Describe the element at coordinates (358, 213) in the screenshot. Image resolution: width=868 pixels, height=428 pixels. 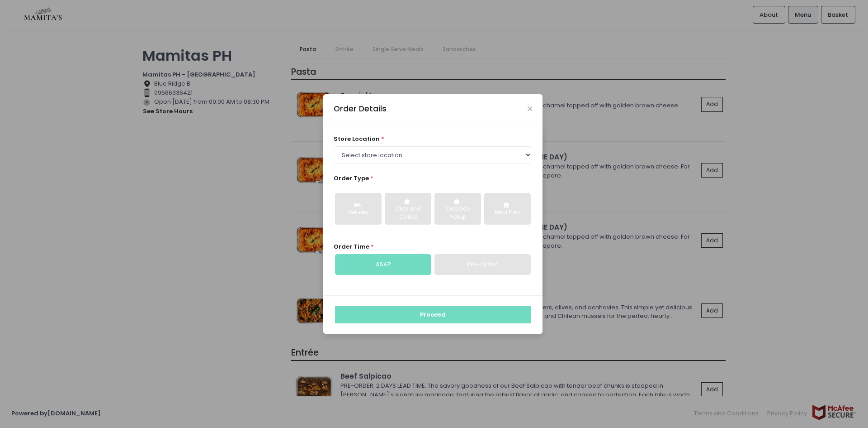
I see `div: Delivery` at that location.